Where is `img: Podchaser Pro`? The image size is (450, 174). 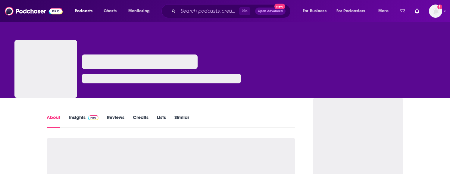
img: Podchaser Pro is located at coordinates (93, 118).